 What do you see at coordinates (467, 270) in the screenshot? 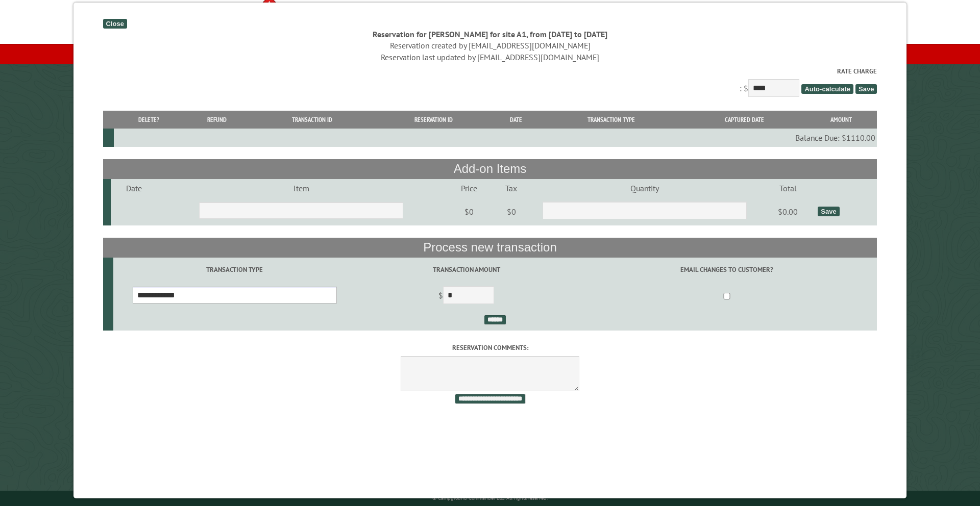
I see `label: Transaction Amount` at bounding box center [467, 270].